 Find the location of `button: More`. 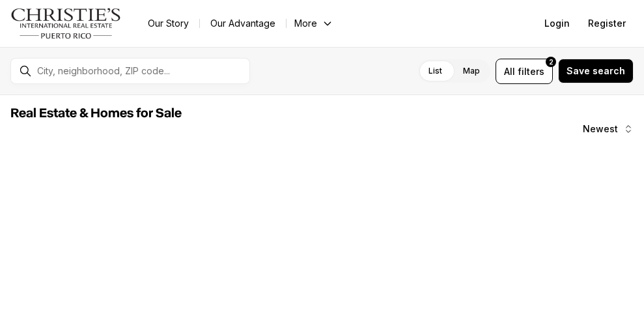

button: More is located at coordinates (314, 23).